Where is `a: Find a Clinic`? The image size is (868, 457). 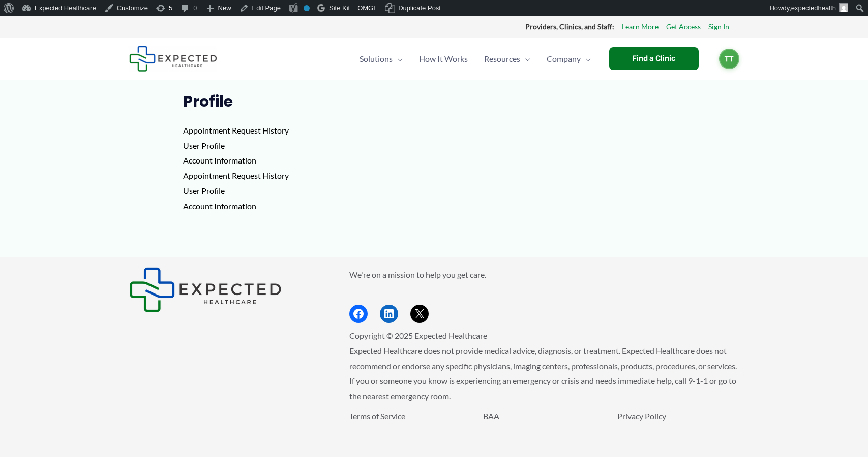
a: Find a Clinic is located at coordinates (654, 58).